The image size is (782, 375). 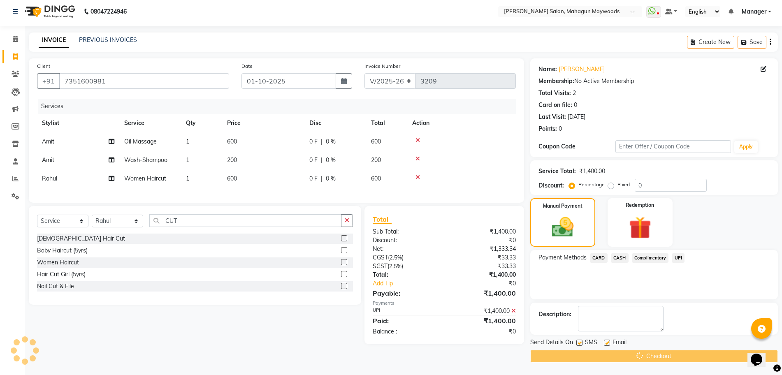 What do you see at coordinates (61, 274) in the screenshot?
I see `div: Hair Cut Girl (5yrs)` at bounding box center [61, 274].